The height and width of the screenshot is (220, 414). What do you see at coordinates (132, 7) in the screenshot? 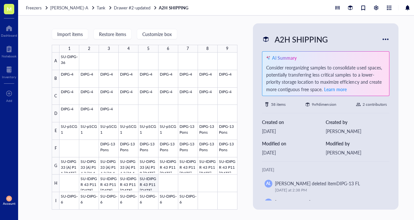
I see `span: Drawer #2-updated` at bounding box center [132, 7].